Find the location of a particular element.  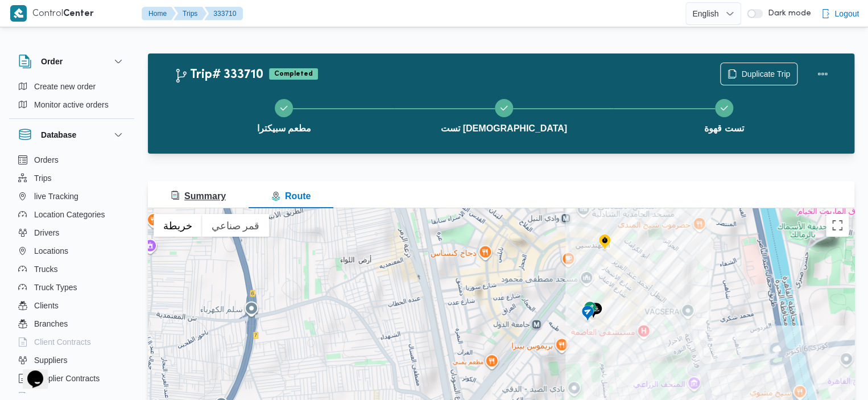

b: Completed is located at coordinates (294, 74).